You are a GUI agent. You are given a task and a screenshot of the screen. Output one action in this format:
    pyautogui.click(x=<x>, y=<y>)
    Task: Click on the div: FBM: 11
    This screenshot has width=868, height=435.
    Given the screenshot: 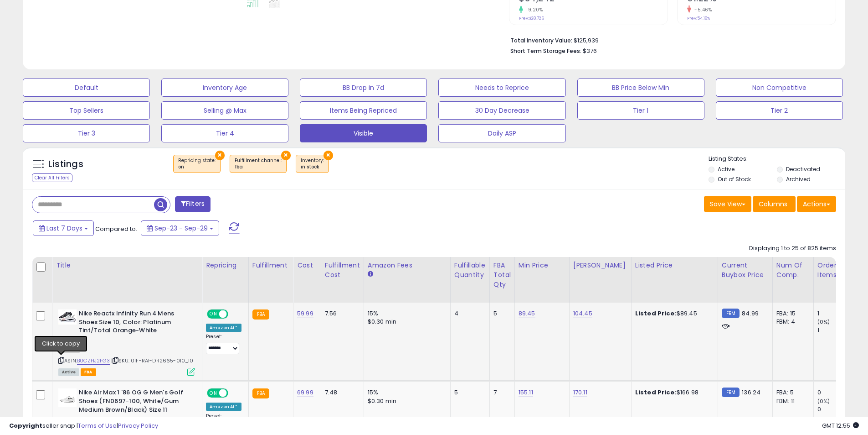 What is the action you would take?
    pyautogui.click(x=792, y=401)
    